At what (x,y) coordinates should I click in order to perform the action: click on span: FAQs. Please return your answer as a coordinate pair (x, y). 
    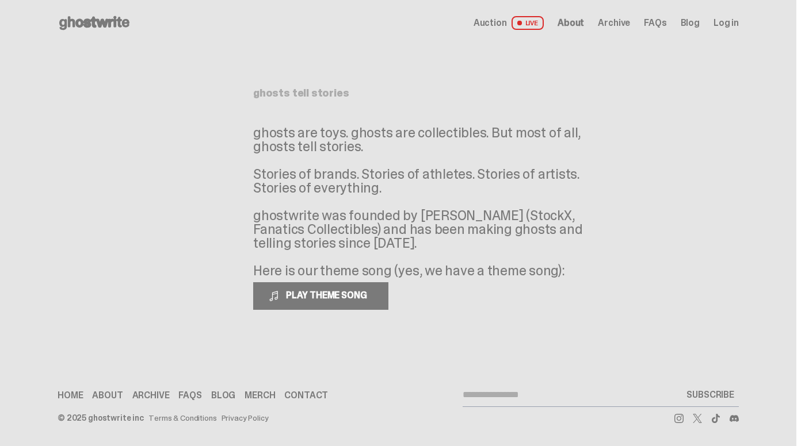
    Looking at the image, I should click on (655, 23).